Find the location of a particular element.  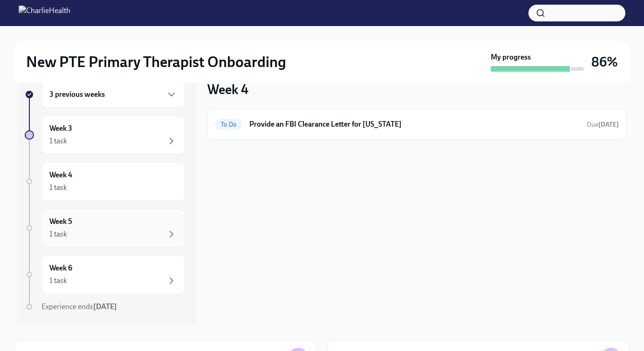

a: Week 51 task is located at coordinates (105, 228).